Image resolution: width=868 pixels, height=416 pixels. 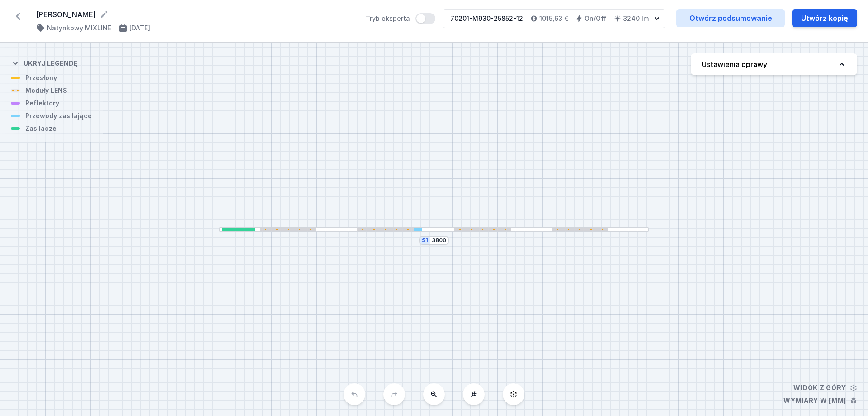 What do you see at coordinates (51, 63) in the screenshot?
I see `h4: Ukryj legendę` at bounding box center [51, 63].